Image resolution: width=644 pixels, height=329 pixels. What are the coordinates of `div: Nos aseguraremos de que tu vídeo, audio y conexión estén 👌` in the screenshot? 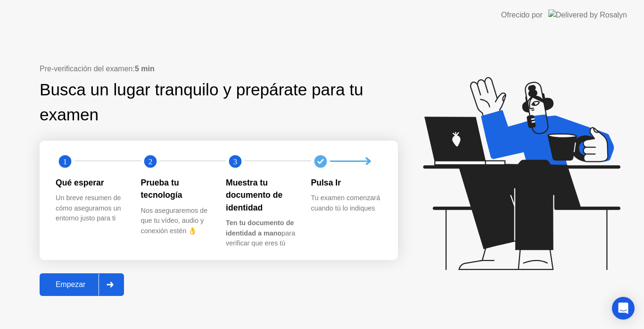 It's located at (176, 221).